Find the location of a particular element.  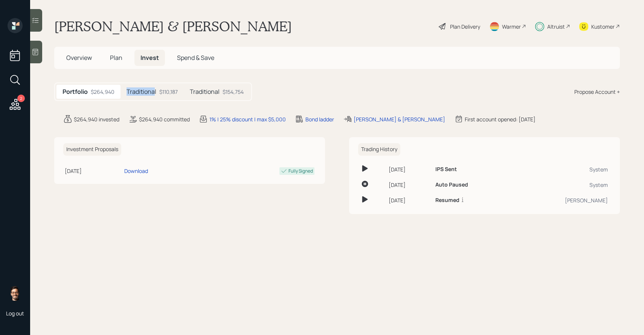

div: Plan Delivery is located at coordinates (465, 26).